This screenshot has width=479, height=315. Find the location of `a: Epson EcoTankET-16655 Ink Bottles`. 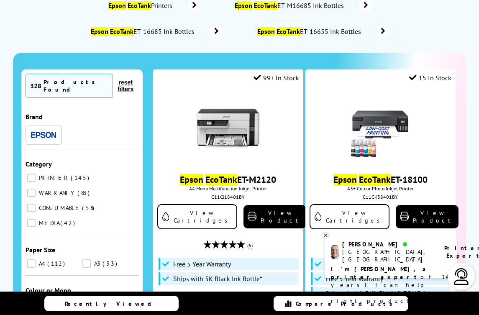

a: Epson EcoTankET-16655 Ink Bottles is located at coordinates (323, 31).